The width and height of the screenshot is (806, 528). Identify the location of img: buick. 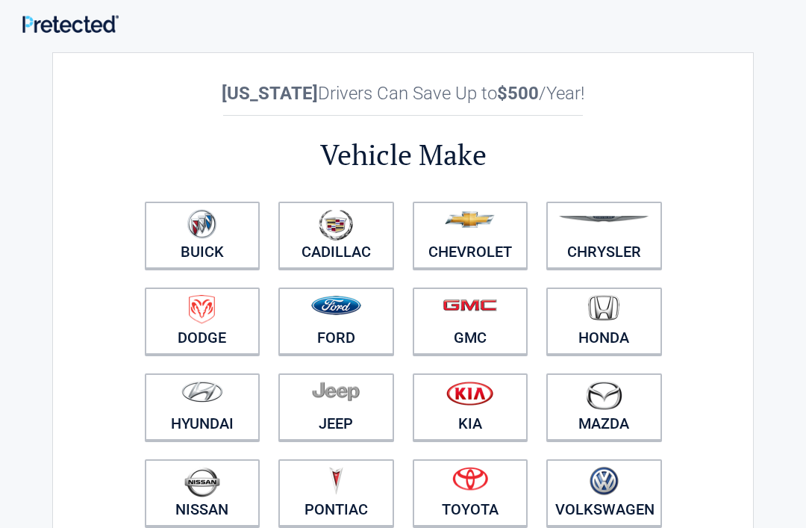
(201, 224).